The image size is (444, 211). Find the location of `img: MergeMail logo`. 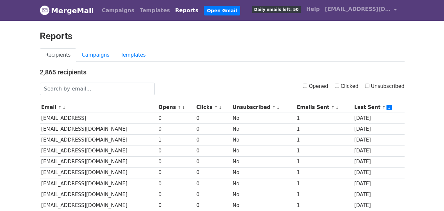

img: MergeMail logo is located at coordinates (45, 10).